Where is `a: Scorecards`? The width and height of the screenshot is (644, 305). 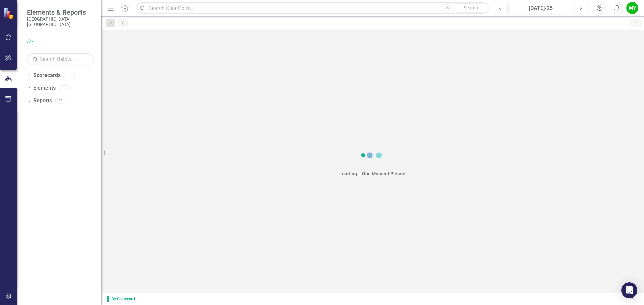
a: Scorecards is located at coordinates (47, 76).